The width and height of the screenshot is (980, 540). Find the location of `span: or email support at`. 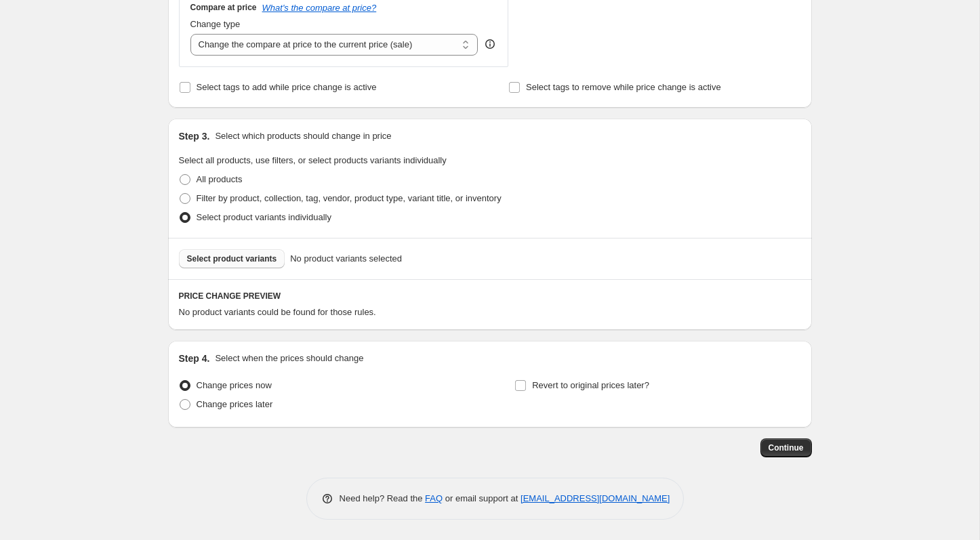

span: or email support at is located at coordinates (481, 498).